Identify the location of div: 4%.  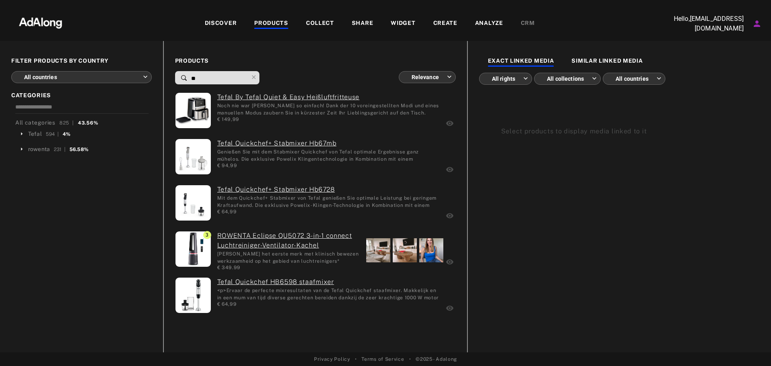
(66, 134).